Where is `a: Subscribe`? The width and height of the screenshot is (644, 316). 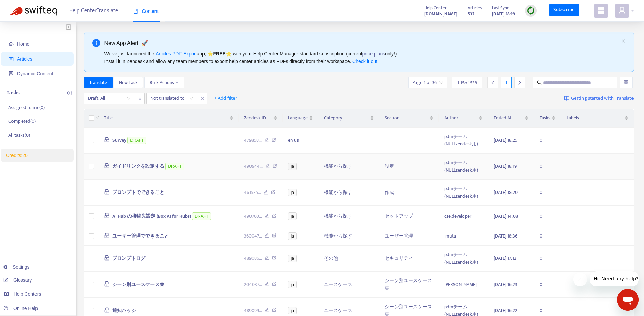
a: Subscribe is located at coordinates (564, 10).